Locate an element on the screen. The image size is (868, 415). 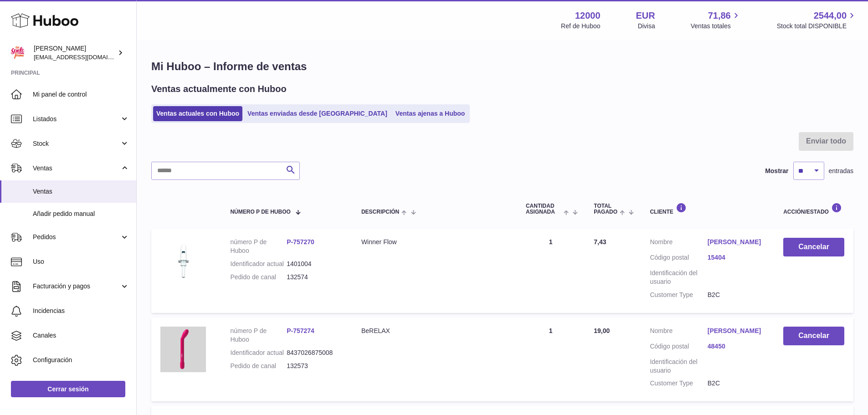
a: 15404 is located at coordinates (736, 257).